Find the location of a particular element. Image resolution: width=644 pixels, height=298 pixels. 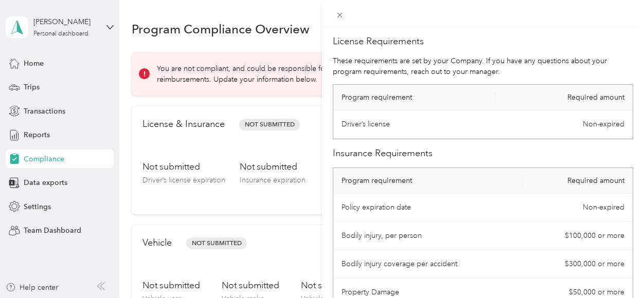

td: Policy expiration date is located at coordinates (428, 208).